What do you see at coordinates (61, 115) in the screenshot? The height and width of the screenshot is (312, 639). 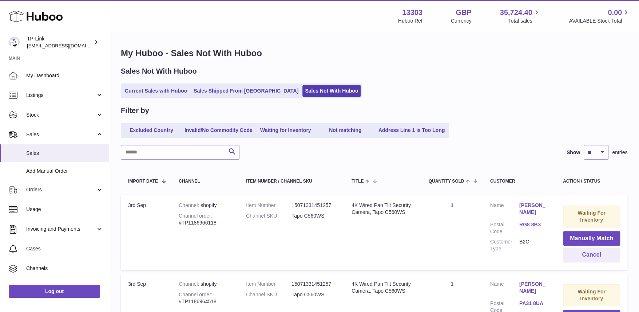 I see `span: Stock` at bounding box center [61, 115].